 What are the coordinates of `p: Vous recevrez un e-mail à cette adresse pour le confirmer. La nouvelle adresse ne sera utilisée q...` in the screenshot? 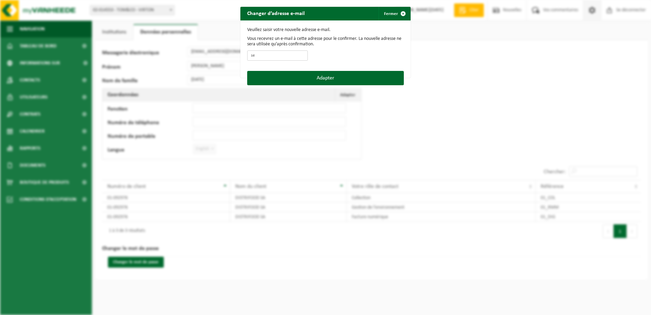 It's located at (326, 42).